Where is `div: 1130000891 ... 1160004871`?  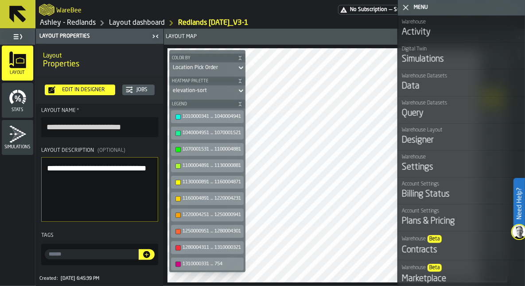 div: 1130000891 ... 1160004871 is located at coordinates (212, 182).